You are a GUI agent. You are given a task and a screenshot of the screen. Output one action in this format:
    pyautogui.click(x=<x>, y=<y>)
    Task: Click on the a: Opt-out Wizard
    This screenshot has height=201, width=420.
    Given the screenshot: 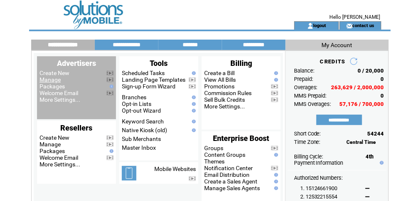 What is the action you would take?
    pyautogui.click(x=141, y=110)
    